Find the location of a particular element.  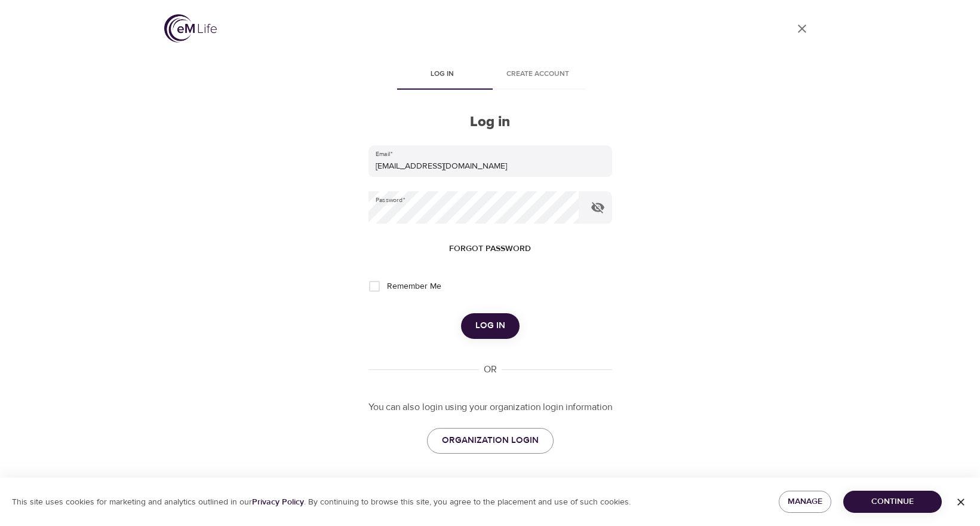

div: disabled tabs example is located at coordinates (490, 75).